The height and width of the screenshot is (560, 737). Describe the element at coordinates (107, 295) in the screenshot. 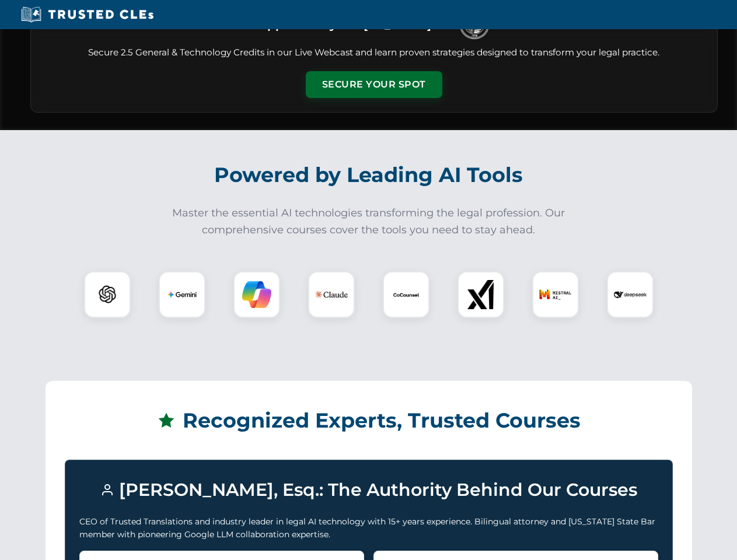

I see `img: ChatGPT Logo` at that location.